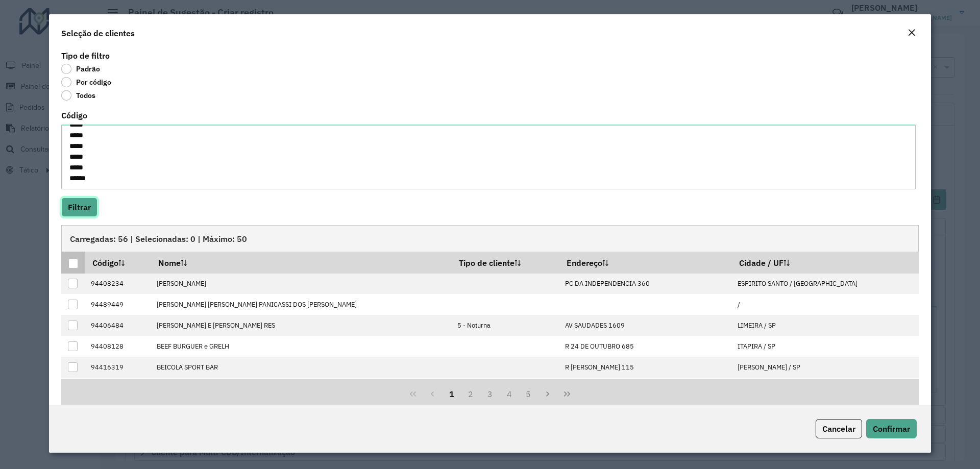  I want to click on em: Fechar, so click(912, 33).